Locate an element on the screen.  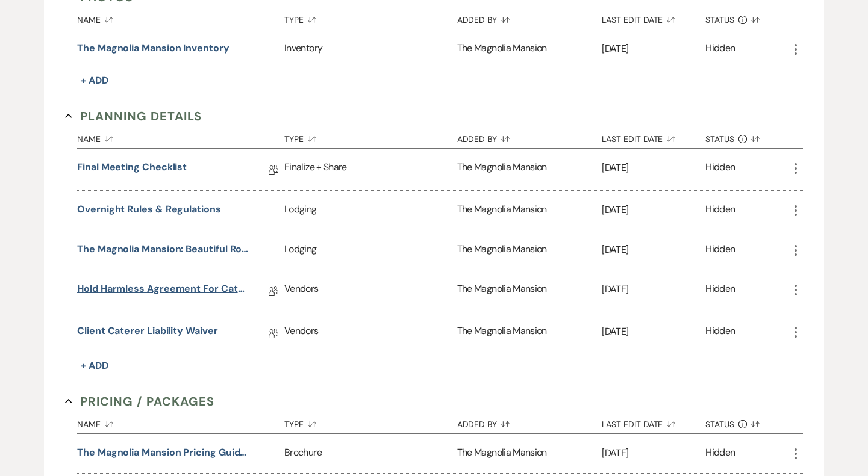
button: The Magnolia Mansion: Beautiful Rooms Await is located at coordinates (162, 249).